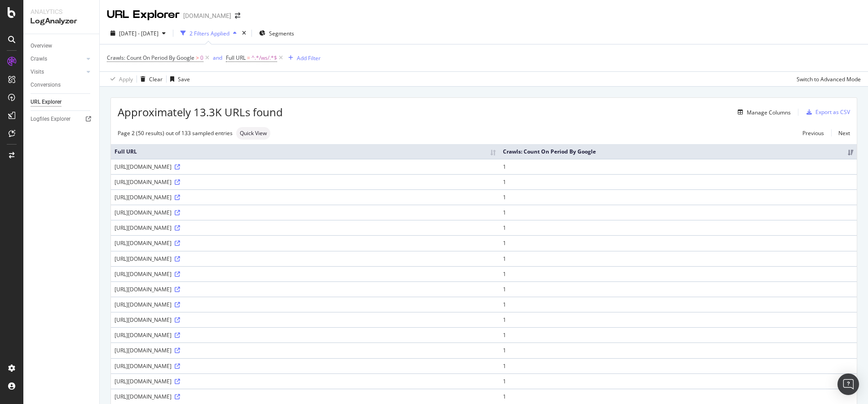  Describe the element at coordinates (62, 102) in the screenshot. I see `a: URL Explorer` at that location.